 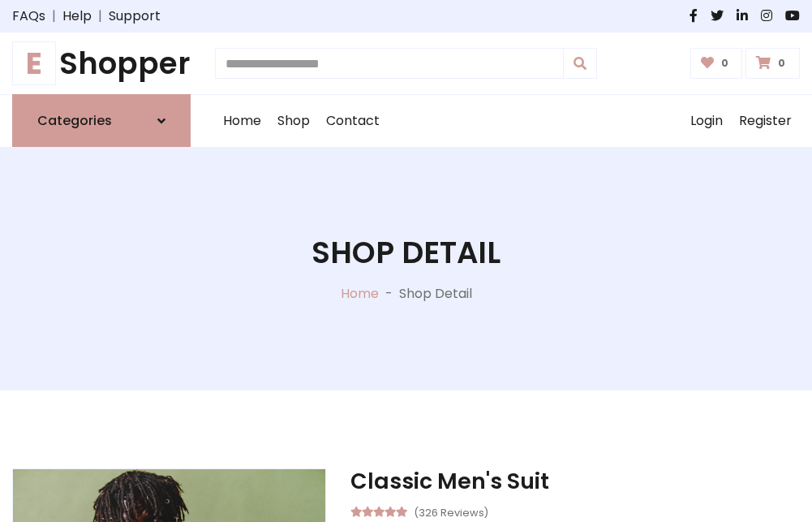 What do you see at coordinates (135, 16) in the screenshot?
I see `a: Support` at bounding box center [135, 16].